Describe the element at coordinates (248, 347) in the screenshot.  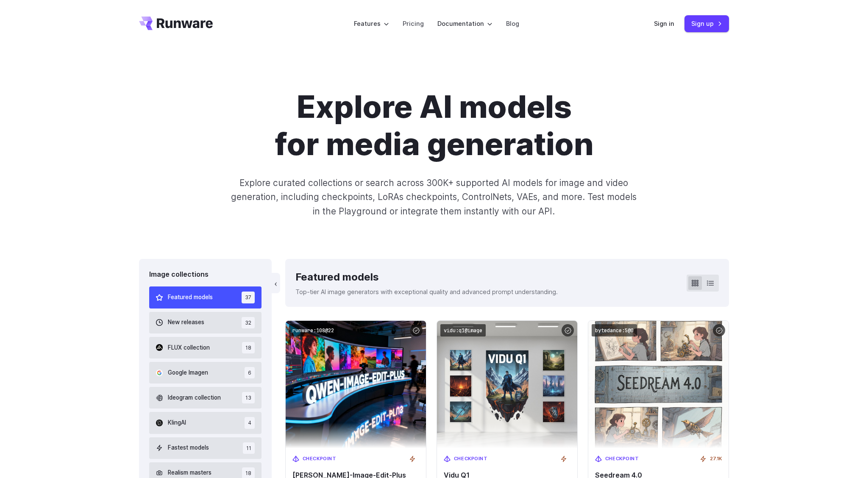
I see `span: 18` at that location.